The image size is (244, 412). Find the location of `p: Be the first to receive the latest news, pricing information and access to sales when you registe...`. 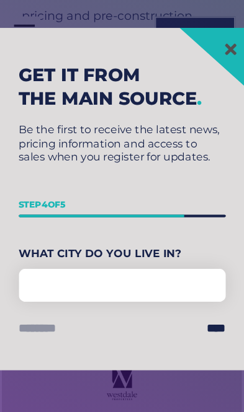

p: Be the first to receive the latest news, pricing information and access to sales when you registe... is located at coordinates (121, 160).